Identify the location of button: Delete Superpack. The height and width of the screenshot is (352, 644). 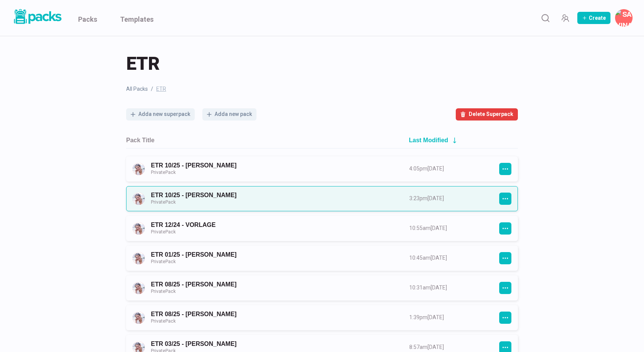
(487, 115).